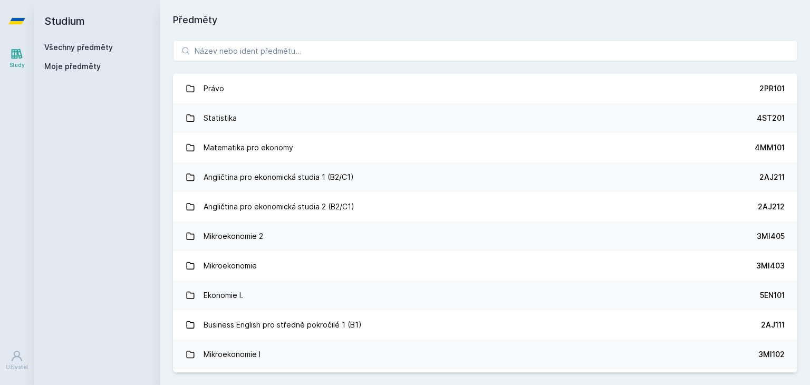 This screenshot has width=810, height=385. Describe the element at coordinates (770, 266) in the screenshot. I see `div: 3MI403` at that location.